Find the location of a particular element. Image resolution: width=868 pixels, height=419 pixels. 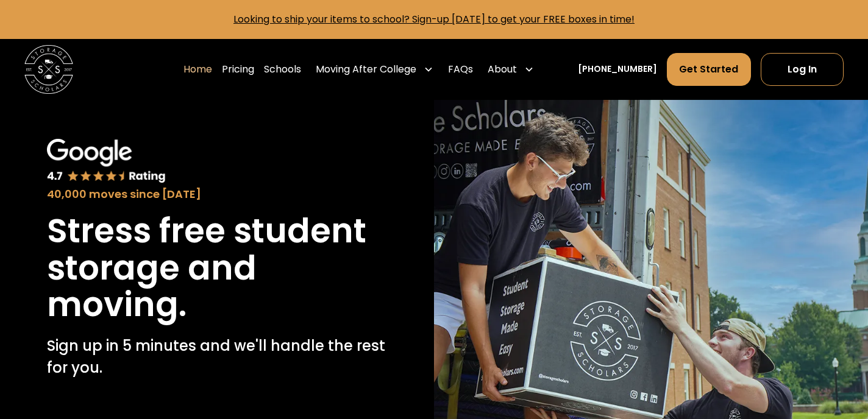

a: Log In is located at coordinates (803, 70).